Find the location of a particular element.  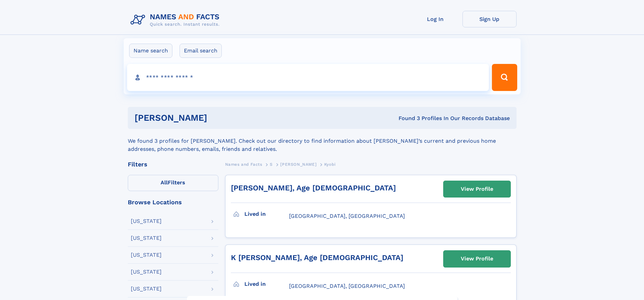

a: S is located at coordinates (271, 164).